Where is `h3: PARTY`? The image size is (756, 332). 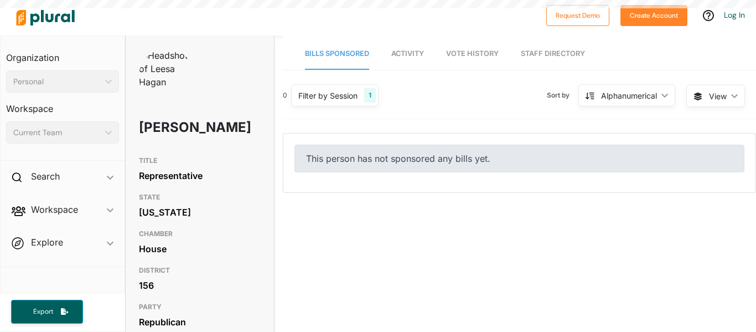 h3: PARTY is located at coordinates (200, 307).